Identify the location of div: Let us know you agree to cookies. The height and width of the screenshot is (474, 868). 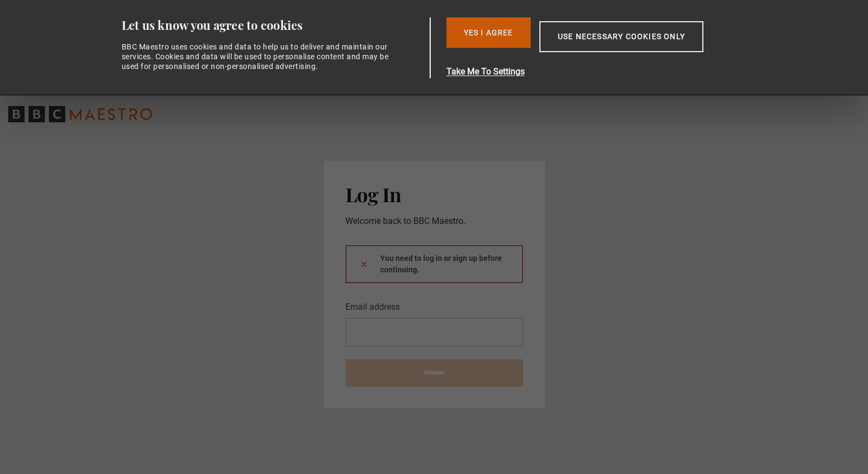
(274, 25).